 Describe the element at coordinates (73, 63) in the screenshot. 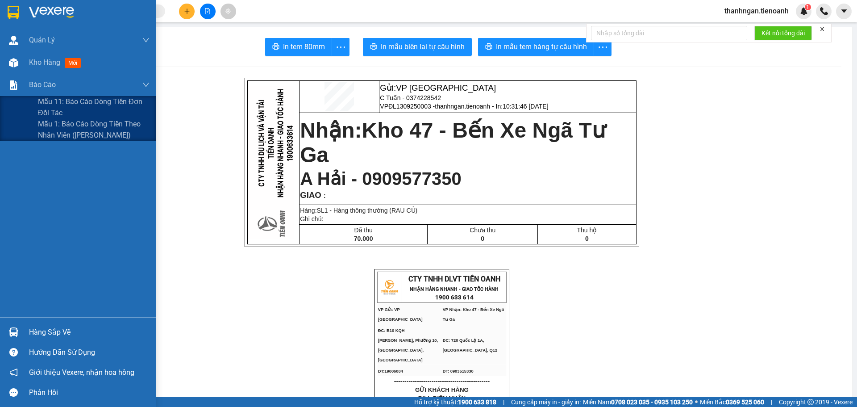

I see `span: mới` at that location.